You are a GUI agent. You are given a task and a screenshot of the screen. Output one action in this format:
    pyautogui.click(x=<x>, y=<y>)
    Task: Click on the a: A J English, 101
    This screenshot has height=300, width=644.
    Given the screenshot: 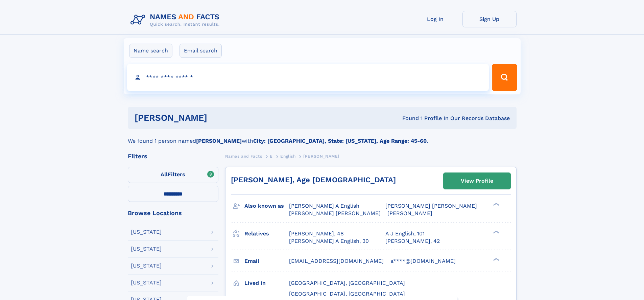 What is the action you would take?
    pyautogui.click(x=405, y=234)
    